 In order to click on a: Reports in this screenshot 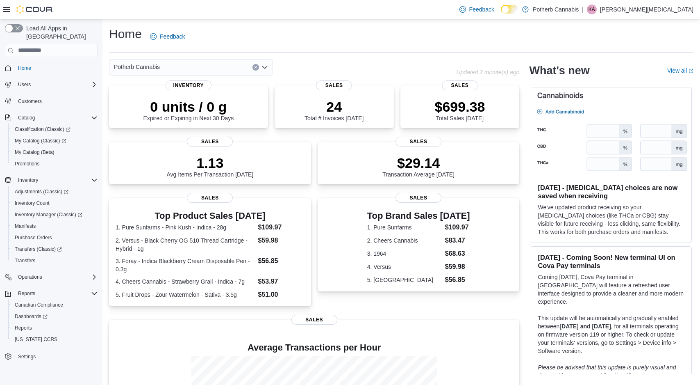, I will do `click(23, 328)`.